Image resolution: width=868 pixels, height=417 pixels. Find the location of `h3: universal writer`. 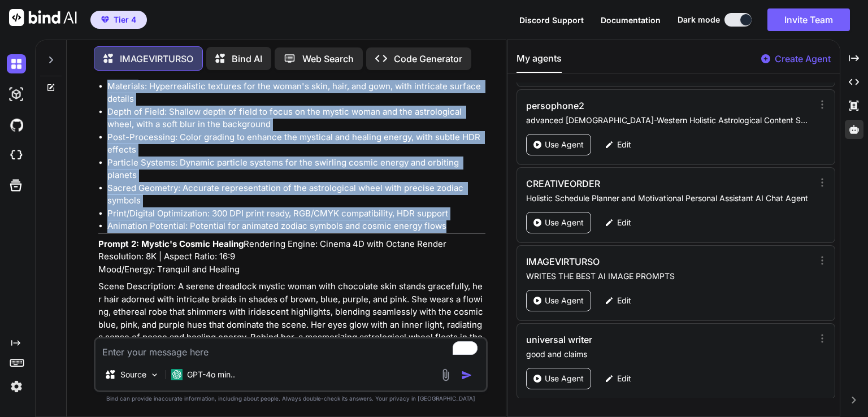

h3: universal writer is located at coordinates (626, 340).